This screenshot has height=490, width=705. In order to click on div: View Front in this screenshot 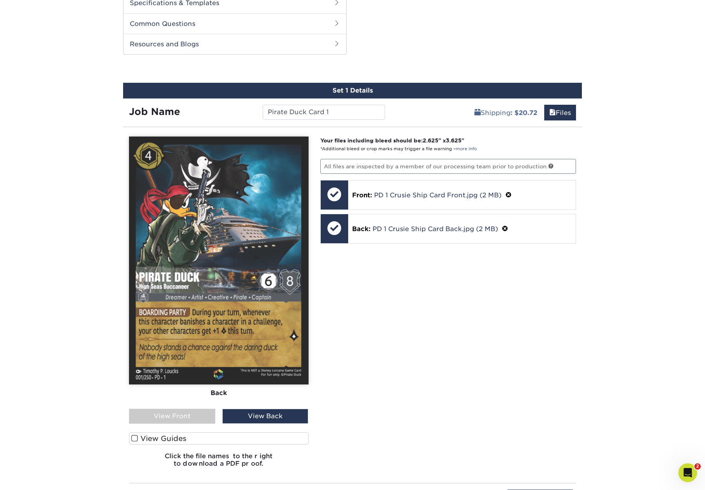, I will do `click(172, 416)`.